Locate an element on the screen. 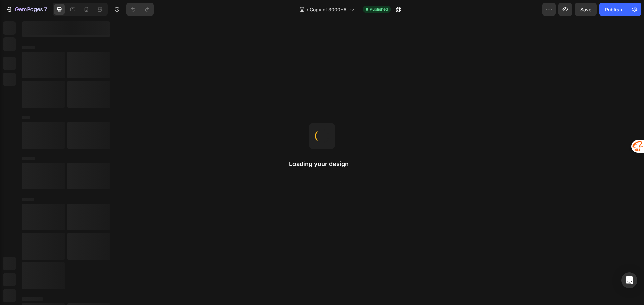 This screenshot has width=644, height=305. span: Save is located at coordinates (585, 10).